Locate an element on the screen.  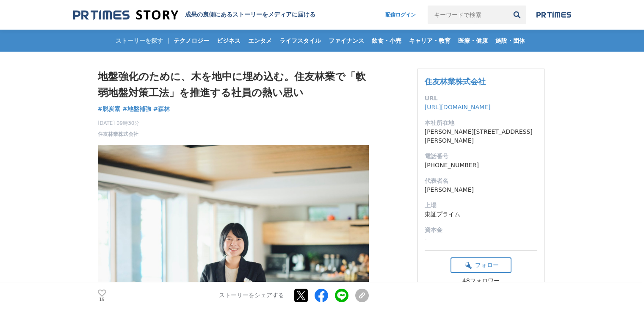
span: テクノロジー is located at coordinates (191, 41).